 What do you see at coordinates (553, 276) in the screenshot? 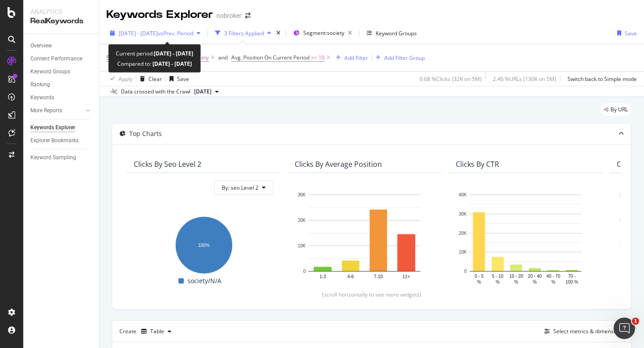
I see `text: 40 - 70` at bounding box center [553, 276].